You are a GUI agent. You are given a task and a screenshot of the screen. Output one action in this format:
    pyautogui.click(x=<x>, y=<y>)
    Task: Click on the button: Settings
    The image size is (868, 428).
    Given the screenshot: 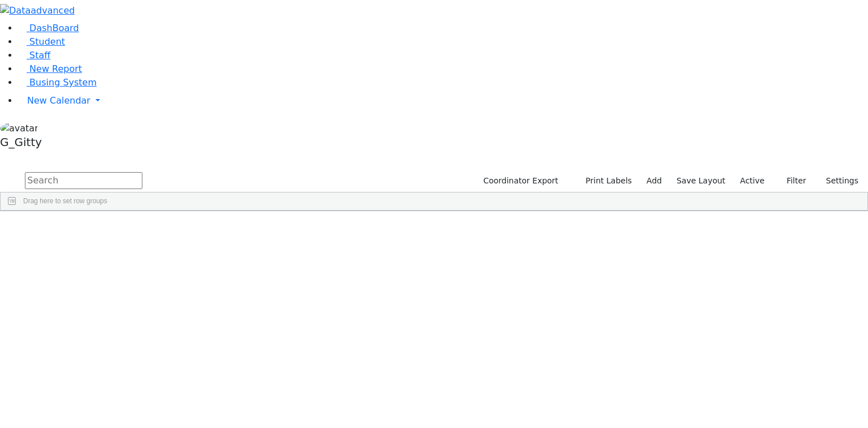 What is the action you would take?
    pyautogui.click(x=838, y=180)
    